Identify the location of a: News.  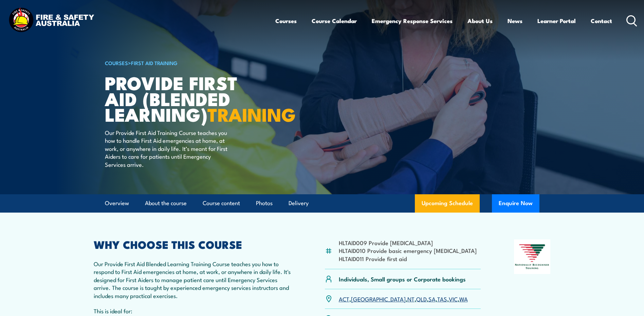
(515, 21).